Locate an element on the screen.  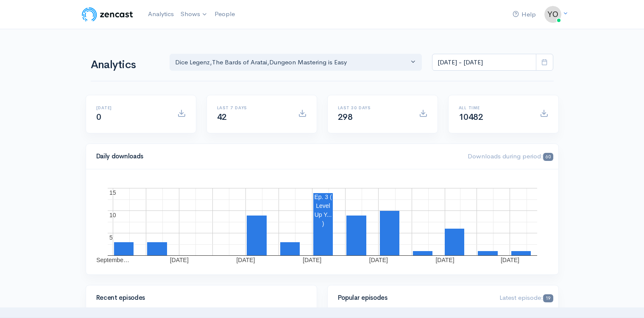
input: analytics date range selector is located at coordinates (484, 62).